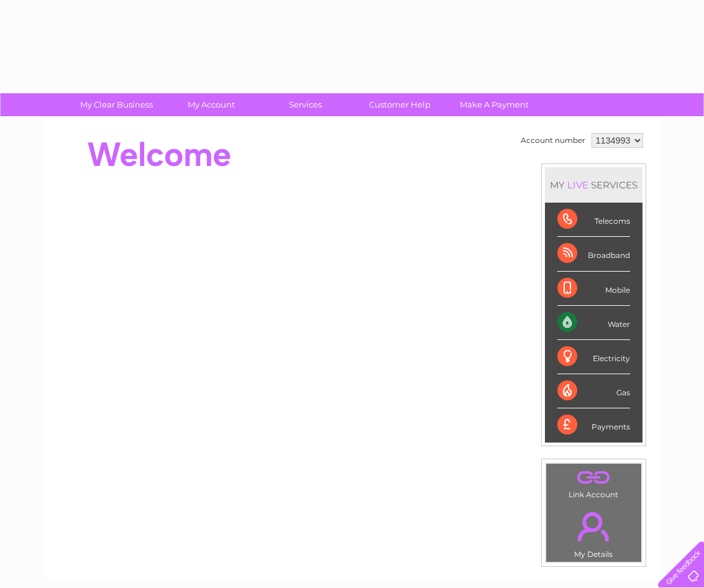  Describe the element at coordinates (594, 532) in the screenshot. I see `td: My Details` at that location.